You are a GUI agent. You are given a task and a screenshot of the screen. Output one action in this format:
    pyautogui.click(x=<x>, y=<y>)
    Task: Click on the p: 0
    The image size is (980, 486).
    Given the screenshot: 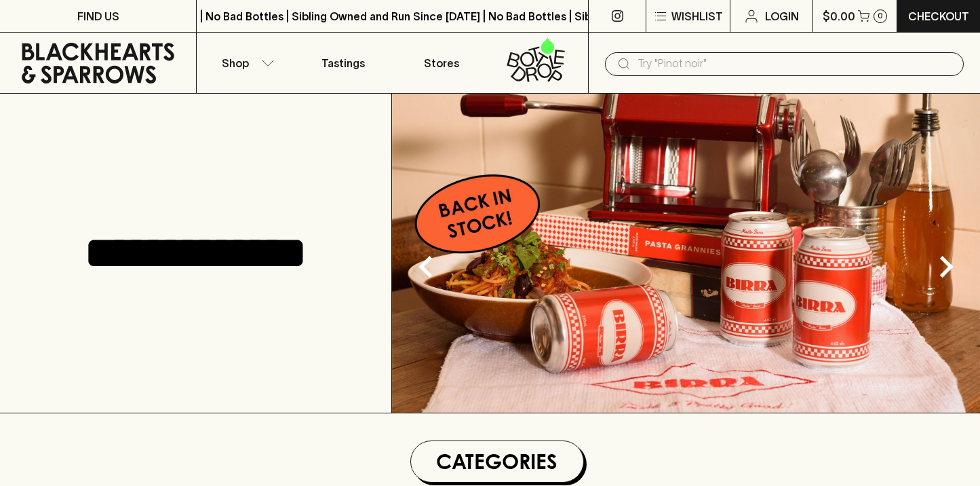 What is the action you would take?
    pyautogui.click(x=880, y=16)
    